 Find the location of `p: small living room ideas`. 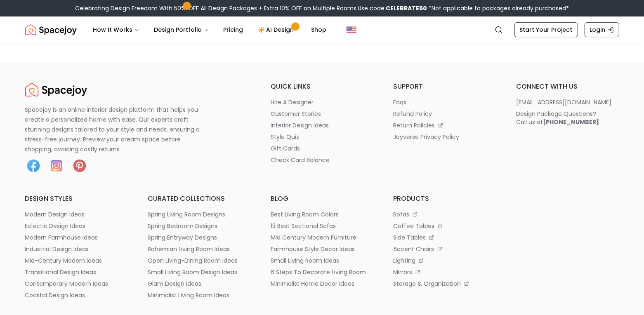

p: small living room ideas is located at coordinates (305, 261).